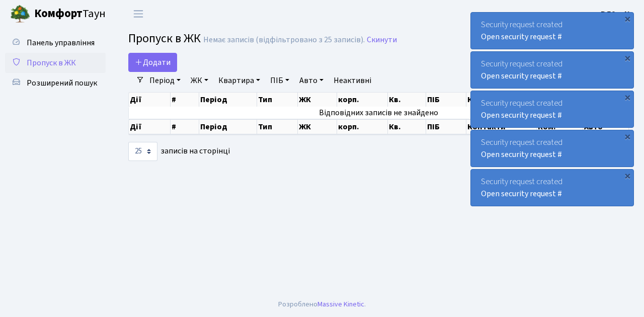 This screenshot has height=317, width=644. I want to click on b: ВЛ2 -. К., so click(616, 14).